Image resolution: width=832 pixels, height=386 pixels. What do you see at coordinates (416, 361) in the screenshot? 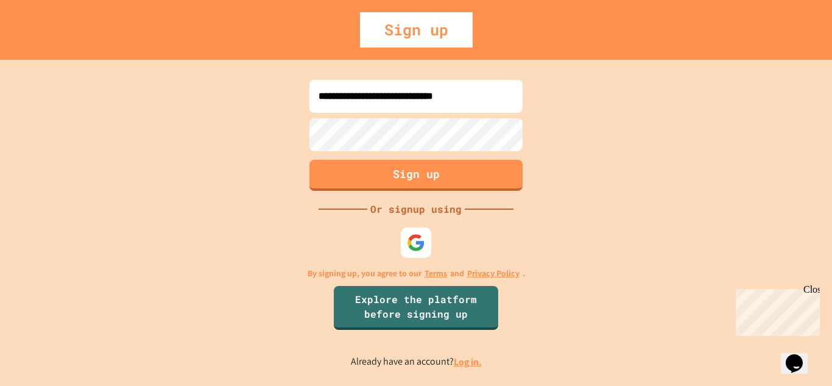
I see `p: Already have an account?` at bounding box center [416, 361].